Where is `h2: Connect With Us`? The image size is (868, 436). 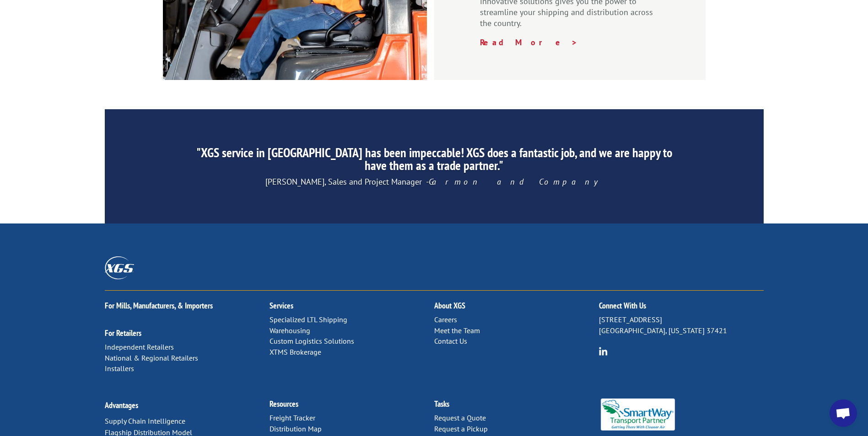
h2: Connect With Us is located at coordinates (681, 308).